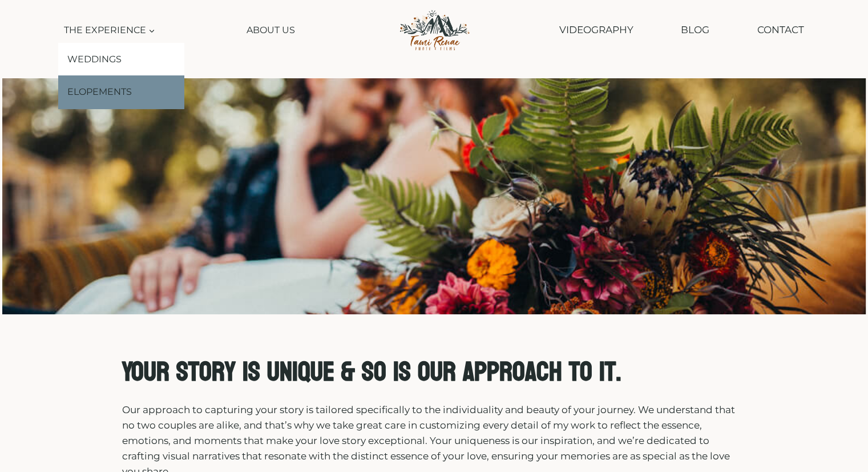  What do you see at coordinates (121, 60) in the screenshot?
I see `a: Weddings` at bounding box center [121, 60].